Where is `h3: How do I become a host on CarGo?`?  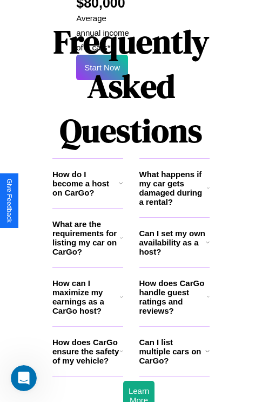 h3: How do I become a host on CarGo? is located at coordinates (86, 183).